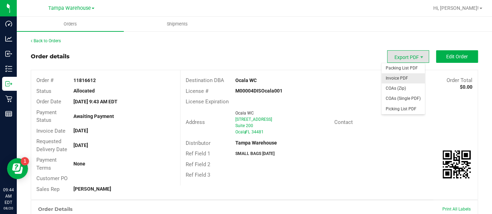 The height and width of the screenshot is (214, 492). What do you see at coordinates (207, 102) in the screenshot?
I see `span: License Expiration` at bounding box center [207, 102].